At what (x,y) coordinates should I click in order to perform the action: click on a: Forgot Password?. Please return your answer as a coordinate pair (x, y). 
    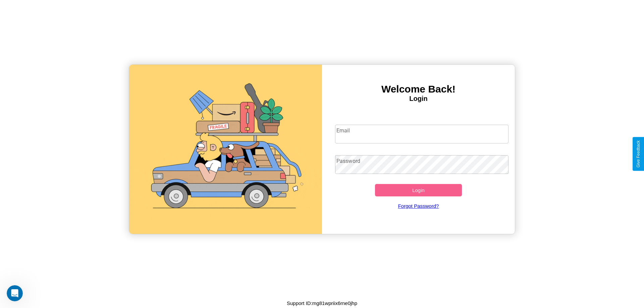
    Looking at the image, I should click on (419, 206).